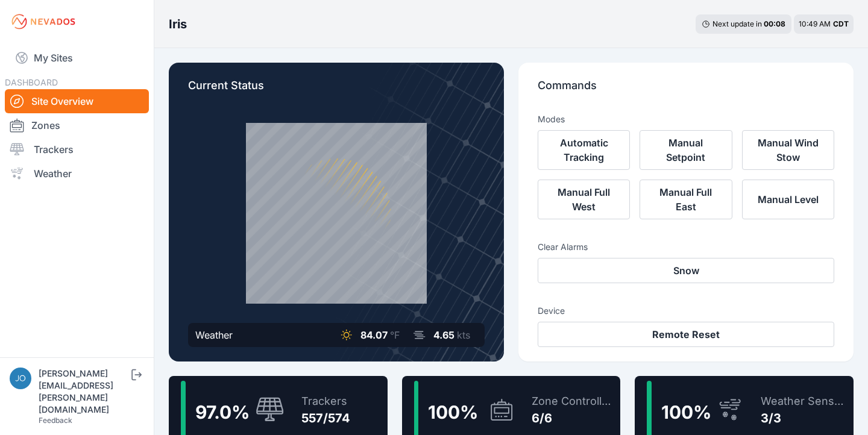 The height and width of the screenshot is (435, 868). Describe the element at coordinates (805, 402) in the screenshot. I see `div: Weather Sensors` at that location.